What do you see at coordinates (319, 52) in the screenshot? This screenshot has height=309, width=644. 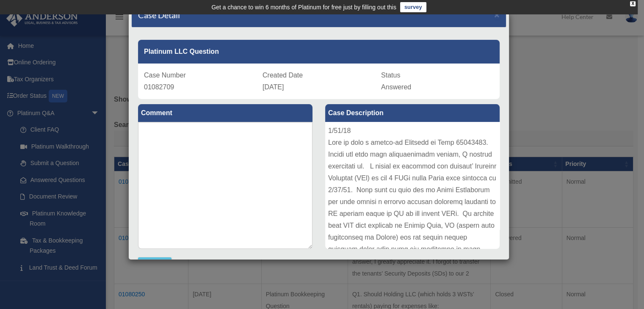 I see `div: Platinum LLC Question` at bounding box center [319, 52].